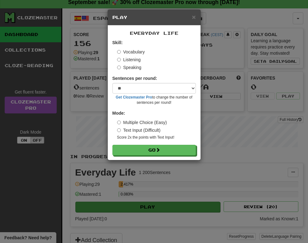 The image size is (308, 243). What do you see at coordinates (129, 60) in the screenshot?
I see `label: Listening` at bounding box center [129, 60].